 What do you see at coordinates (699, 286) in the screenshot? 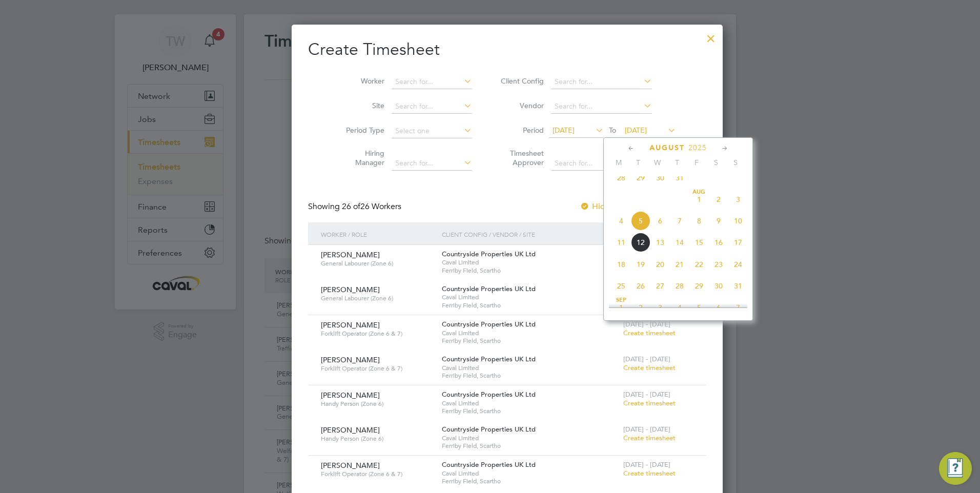
I see `span: 29` at bounding box center [699, 286].